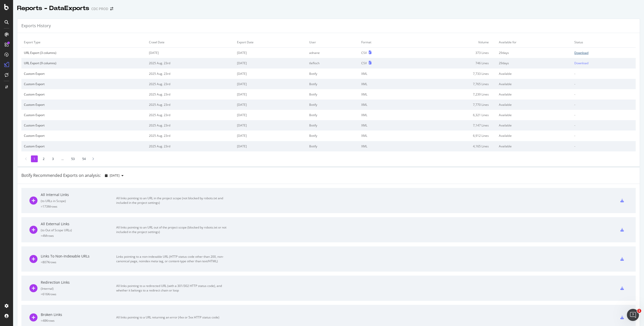  Describe the element at coordinates (454, 115) in the screenshot. I see `td: 6,321 Lines` at that location.